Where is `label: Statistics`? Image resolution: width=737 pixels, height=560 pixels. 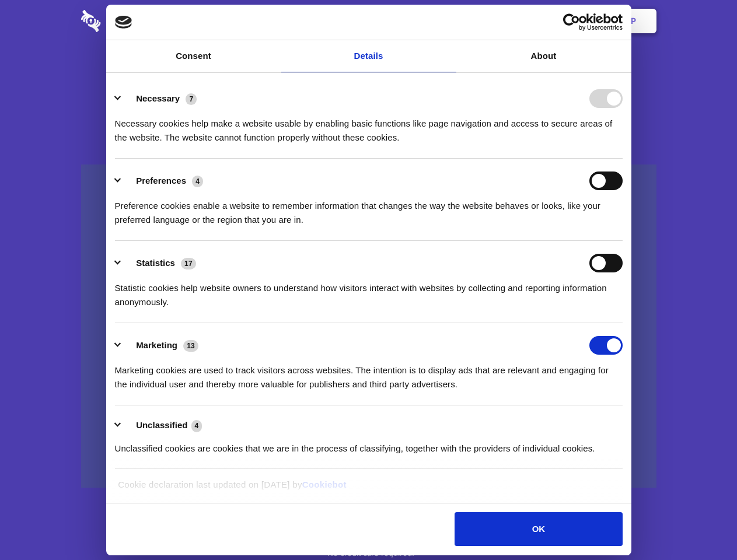
label: Statistics is located at coordinates (155, 262).